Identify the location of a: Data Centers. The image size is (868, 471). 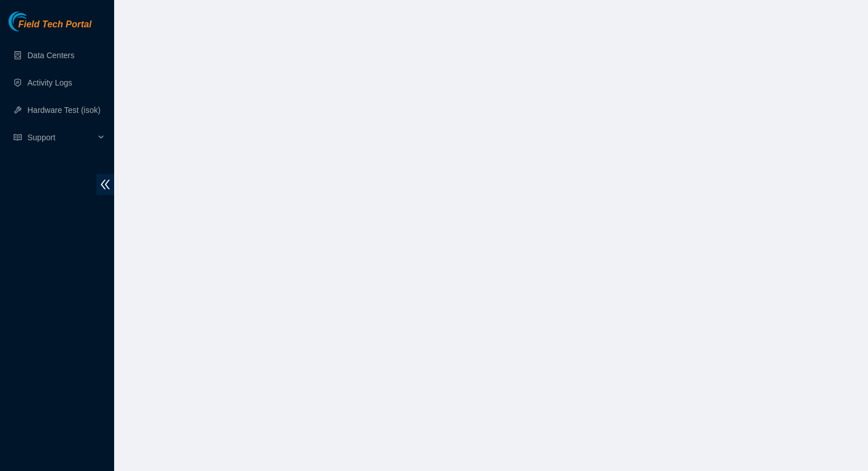
(50, 55).